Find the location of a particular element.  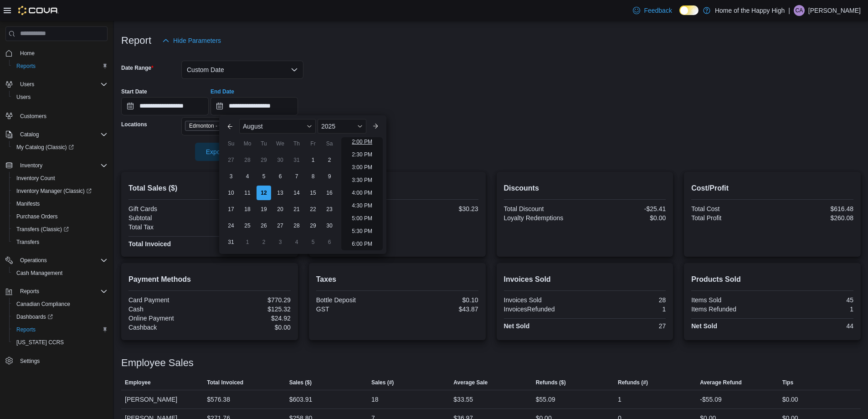

div: day-12 is located at coordinates (264, 193).